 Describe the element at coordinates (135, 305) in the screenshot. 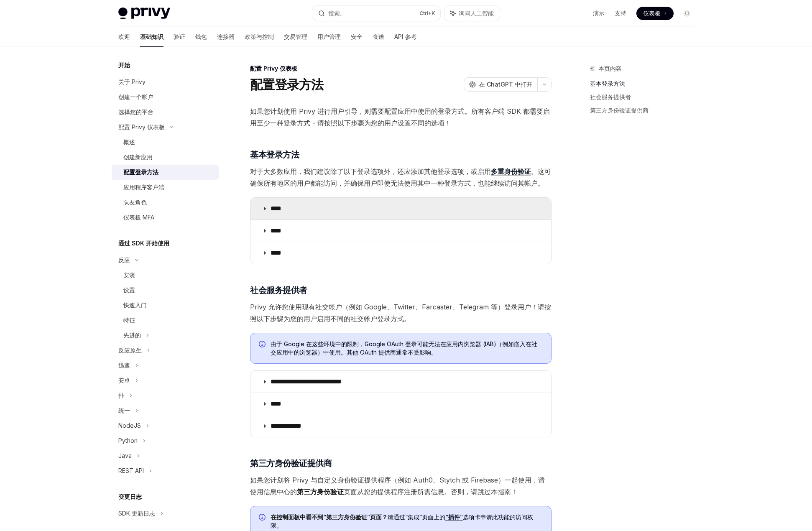

I see `font: 快速入门` at that location.